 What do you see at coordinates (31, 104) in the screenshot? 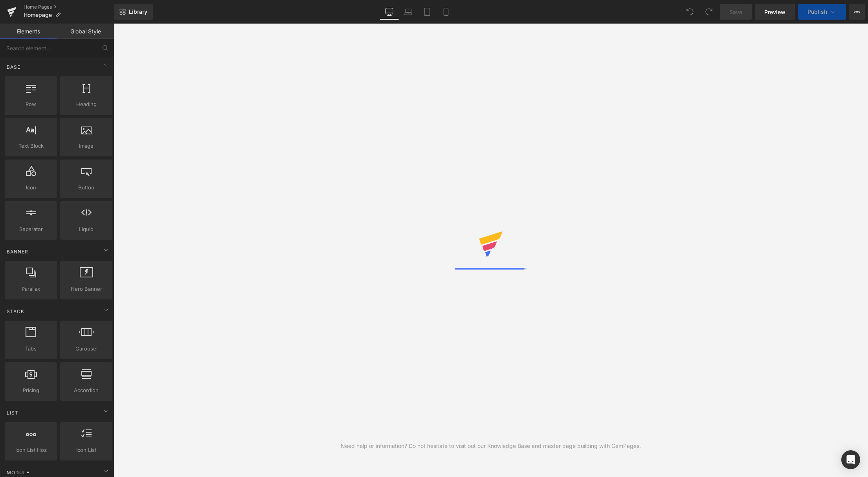
I see `span: Row` at bounding box center [31, 104].